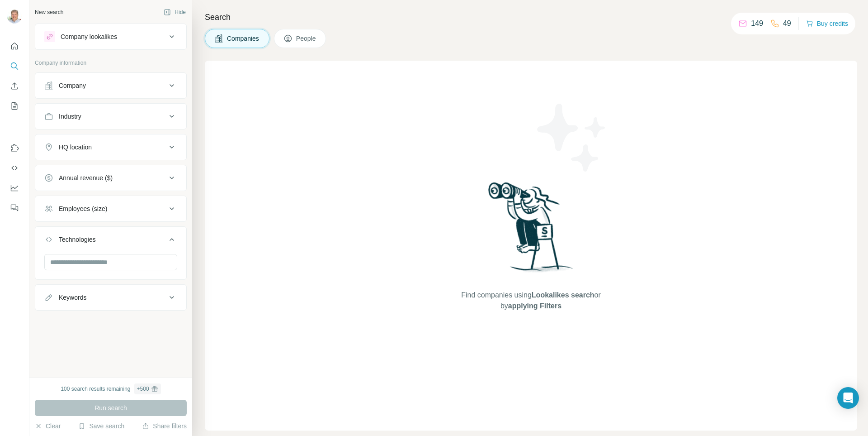 The height and width of the screenshot is (436, 868). Describe the element at coordinates (14, 106) in the screenshot. I see `button: My lists` at that location.